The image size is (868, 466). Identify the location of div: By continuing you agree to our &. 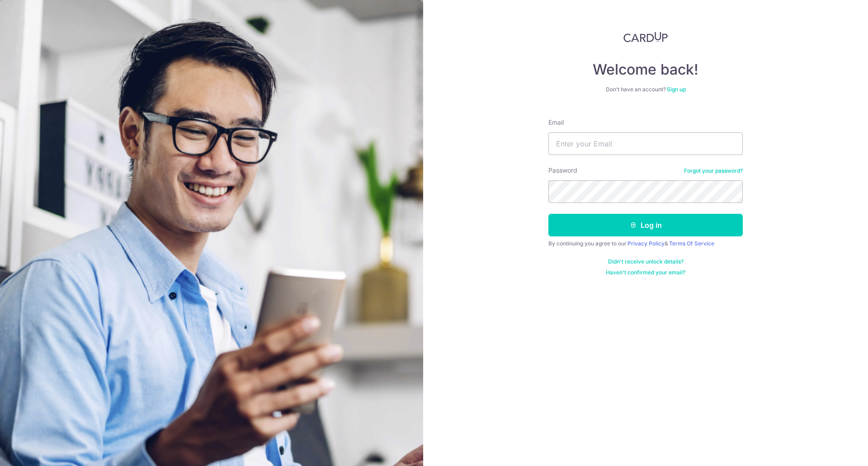
(646, 244).